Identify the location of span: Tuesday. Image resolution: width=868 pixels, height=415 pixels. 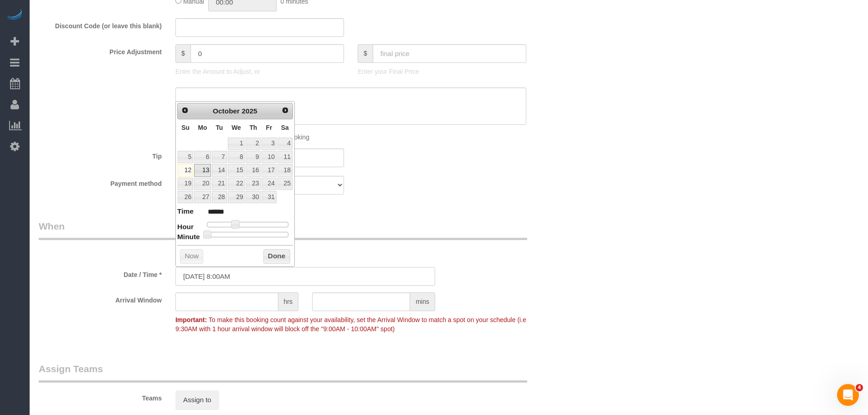
(219, 128).